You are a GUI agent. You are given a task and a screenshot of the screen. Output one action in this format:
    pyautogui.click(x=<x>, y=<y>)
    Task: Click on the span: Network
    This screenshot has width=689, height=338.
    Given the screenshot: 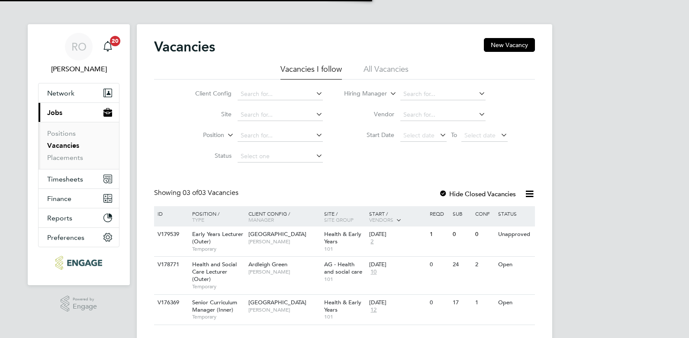 What is the action you would take?
    pyautogui.click(x=61, y=93)
    